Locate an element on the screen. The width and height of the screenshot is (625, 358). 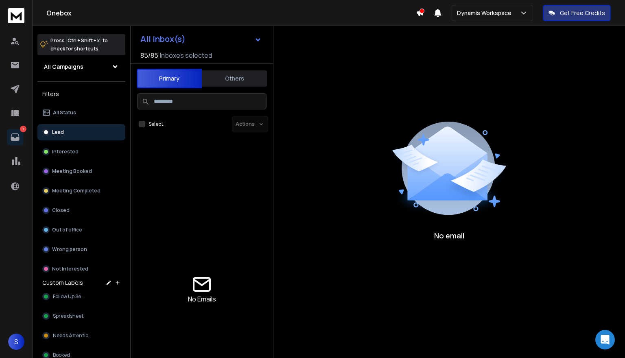
span: 85 / 85 is located at coordinates (149, 55).